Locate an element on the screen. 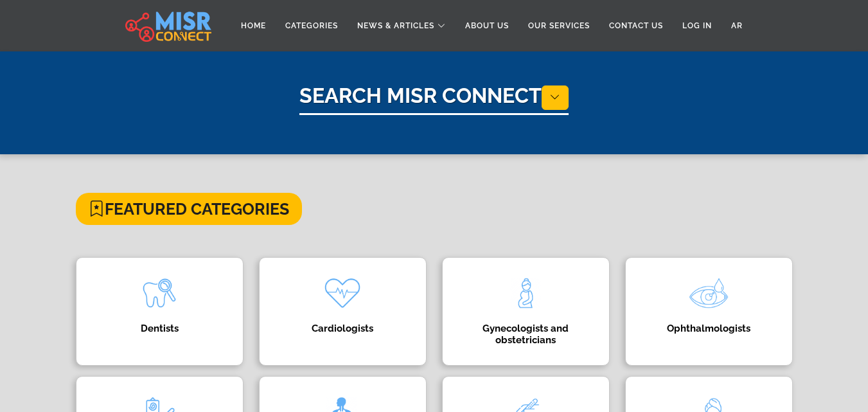  a: AR is located at coordinates (737, 26).